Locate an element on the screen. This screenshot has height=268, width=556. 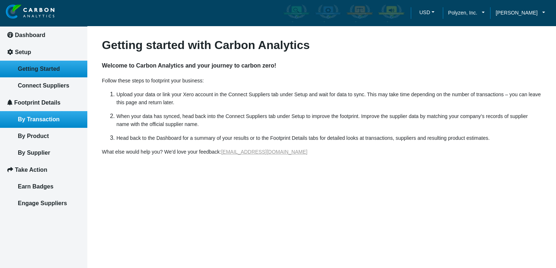
span: Dashboard is located at coordinates (30, 35).